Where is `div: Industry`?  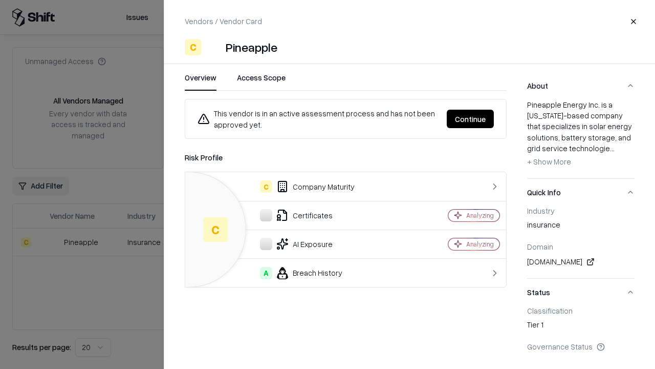
div: Industry is located at coordinates (581, 210).